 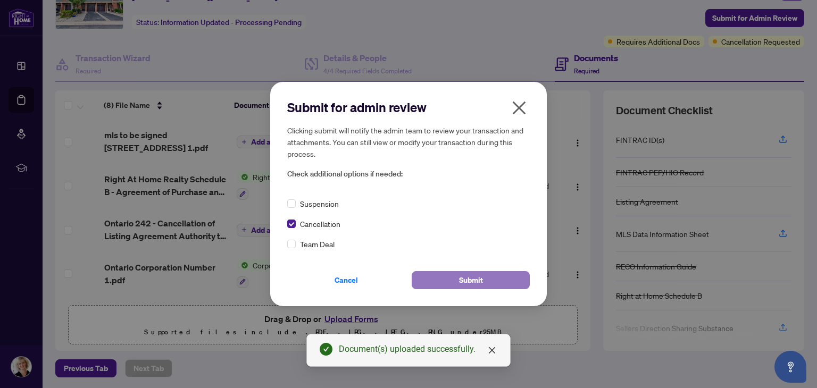 What do you see at coordinates (326, 349) in the screenshot?
I see `span: check-circle` at bounding box center [326, 349].